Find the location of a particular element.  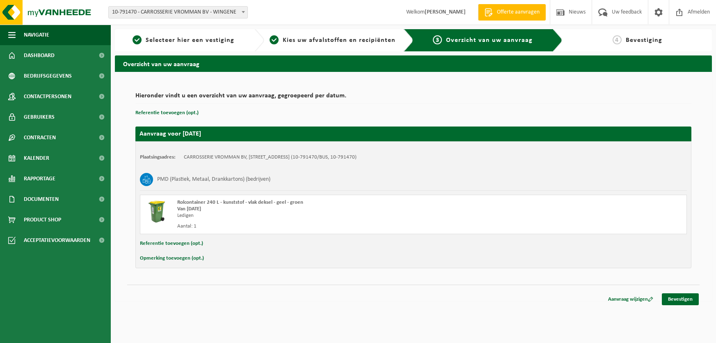

span: Acceptatievoorwaarden is located at coordinates (57, 240).